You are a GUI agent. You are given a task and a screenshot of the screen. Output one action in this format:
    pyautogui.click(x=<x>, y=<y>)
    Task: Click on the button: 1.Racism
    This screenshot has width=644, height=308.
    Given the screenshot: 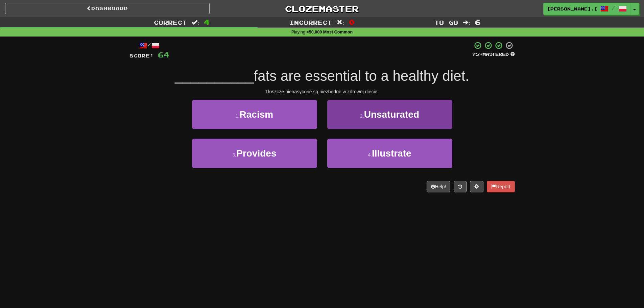 What is the action you would take?
    pyautogui.click(x=254, y=114)
    